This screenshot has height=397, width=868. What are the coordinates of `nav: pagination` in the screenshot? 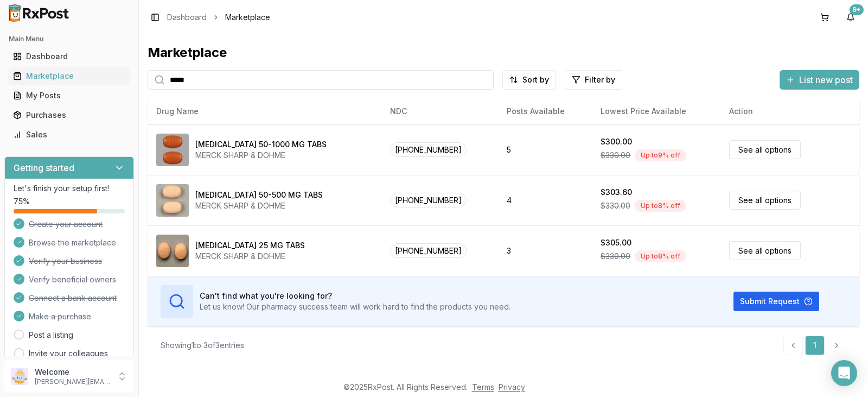 It's located at (815, 345).